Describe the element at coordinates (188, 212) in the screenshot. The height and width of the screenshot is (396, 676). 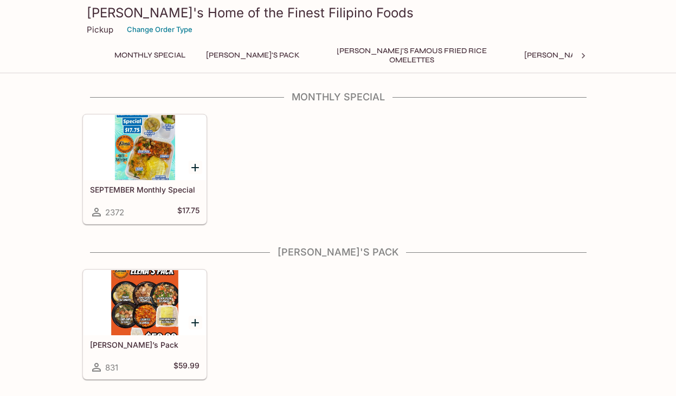
I see `h5: $17.75` at that location.